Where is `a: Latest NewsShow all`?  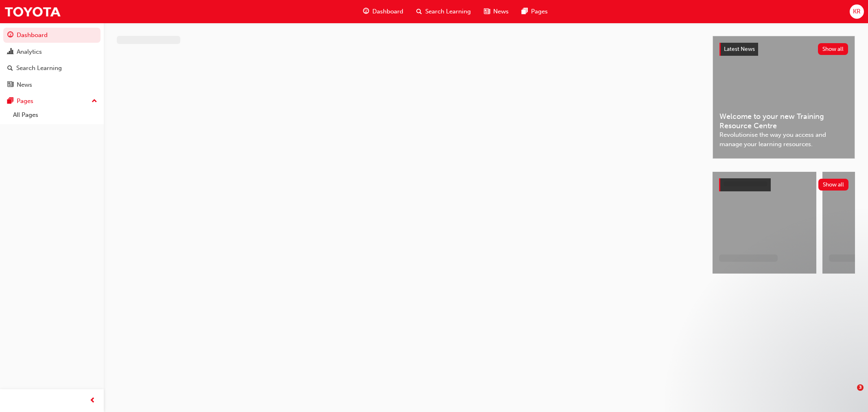 a: Latest NewsShow all is located at coordinates (784, 49).